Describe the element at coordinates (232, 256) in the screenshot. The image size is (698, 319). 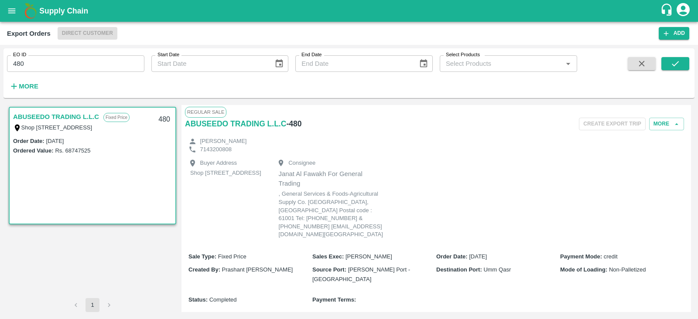
I see `span: Fixed Price` at that location.